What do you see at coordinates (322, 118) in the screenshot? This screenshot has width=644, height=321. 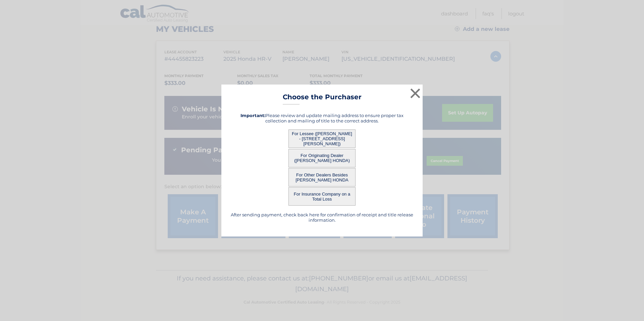 I see `h5: Please review and update mailing address to ensure proper tax collection and mailing of title to ...` at bounding box center [322, 118].